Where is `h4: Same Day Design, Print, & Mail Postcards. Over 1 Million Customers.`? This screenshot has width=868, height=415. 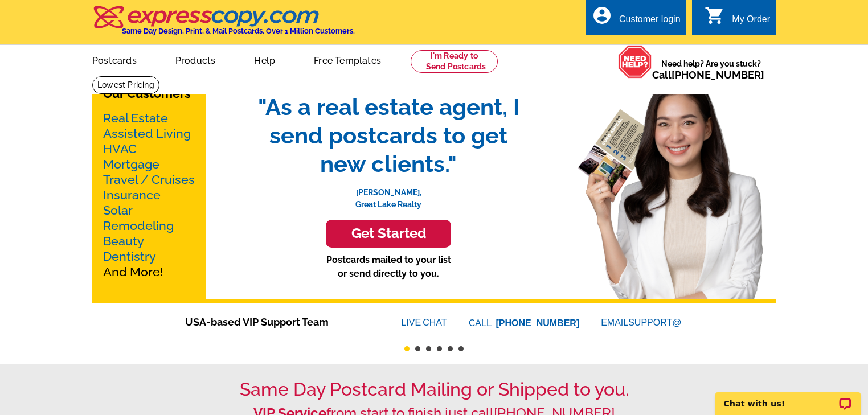 h4: Same Day Design, Print, & Mail Postcards. Over 1 Million Customers. is located at coordinates (238, 30).